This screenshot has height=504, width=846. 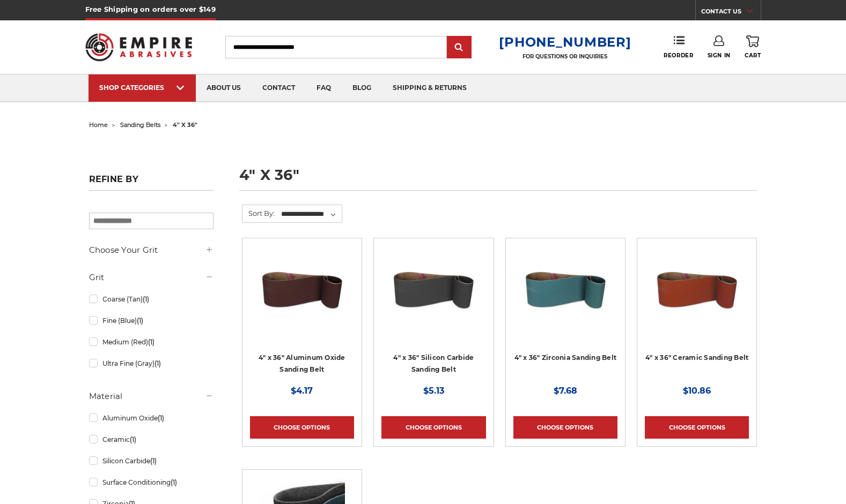 What do you see at coordinates (151, 320) in the screenshot?
I see `a: Fine (Blue)` at bounding box center [151, 320].